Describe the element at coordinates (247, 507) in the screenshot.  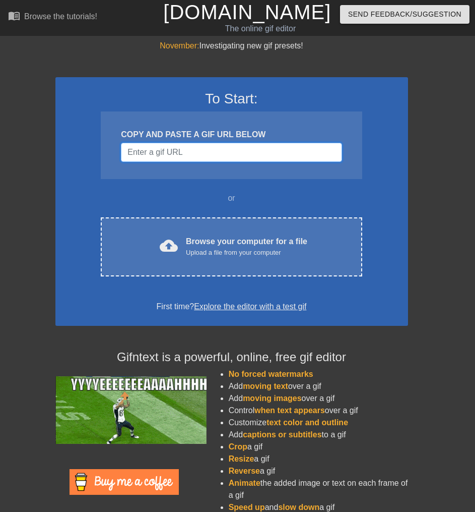
I see `span: Speed up` at that location.